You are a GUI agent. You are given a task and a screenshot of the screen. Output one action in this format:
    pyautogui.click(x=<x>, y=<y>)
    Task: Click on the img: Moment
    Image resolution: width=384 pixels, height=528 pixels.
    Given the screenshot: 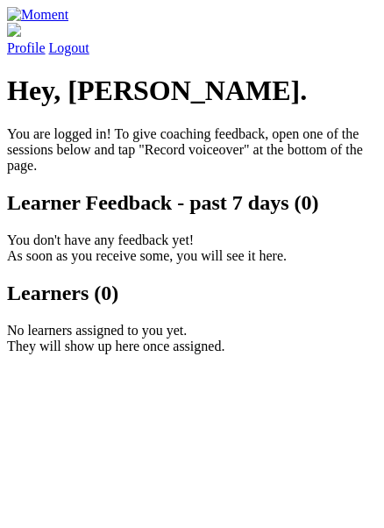 What is the action you would take?
    pyautogui.click(x=38, y=15)
    